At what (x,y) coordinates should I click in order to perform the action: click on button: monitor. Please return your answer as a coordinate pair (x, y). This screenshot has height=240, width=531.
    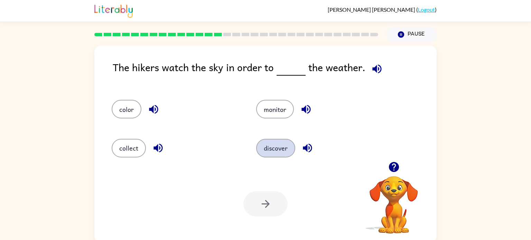
    Looking at the image, I should click on (275, 109).